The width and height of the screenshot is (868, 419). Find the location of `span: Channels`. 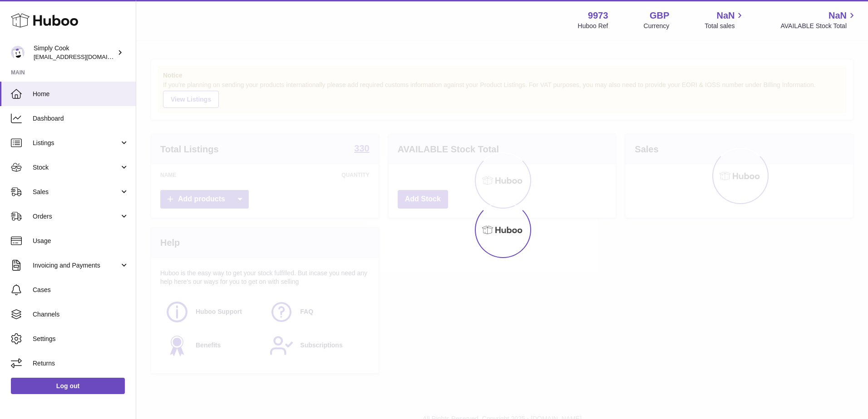

span: Channels is located at coordinates (81, 315).